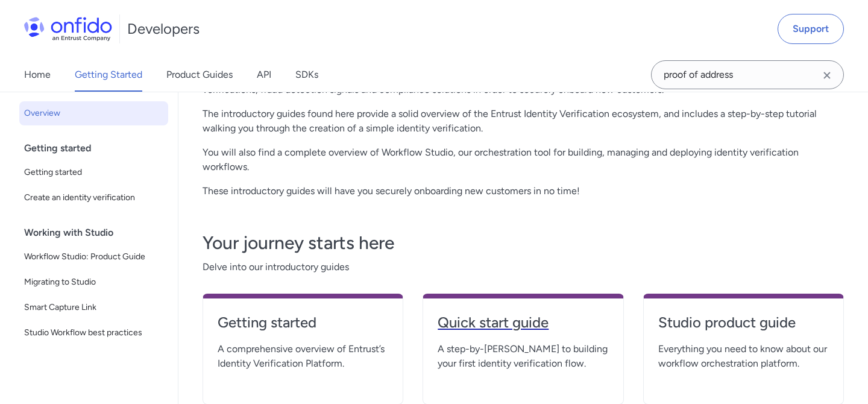 This screenshot has height=404, width=868. What do you see at coordinates (94, 282) in the screenshot?
I see `a: Migrating to Studio` at bounding box center [94, 282].